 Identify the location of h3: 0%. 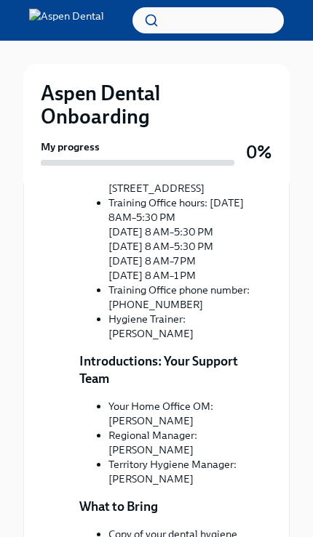
(259, 153).